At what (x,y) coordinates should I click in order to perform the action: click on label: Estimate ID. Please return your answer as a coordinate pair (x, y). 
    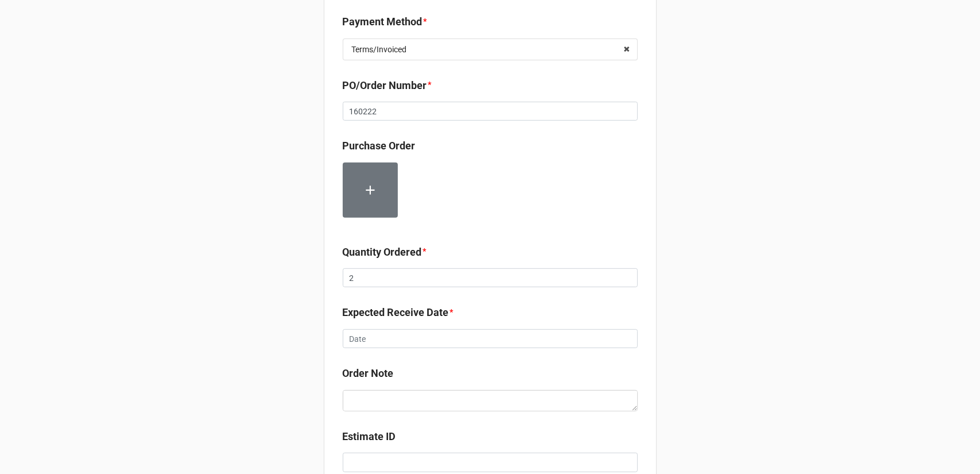
    Looking at the image, I should click on (369, 436).